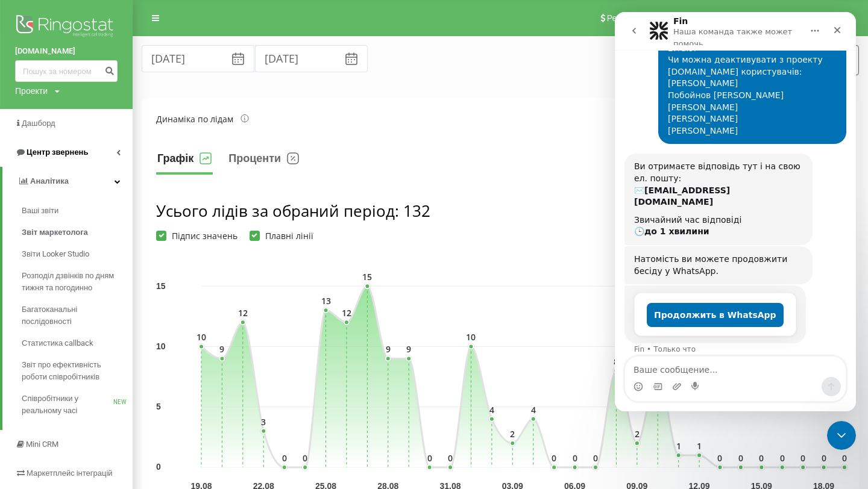  I want to click on a: Звіт про ефективність роботи співробітників, so click(77, 371).